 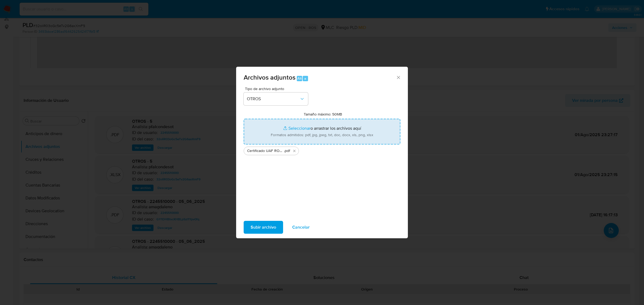 I want to click on ul: Archivos seleccionados, so click(x=322, y=150).